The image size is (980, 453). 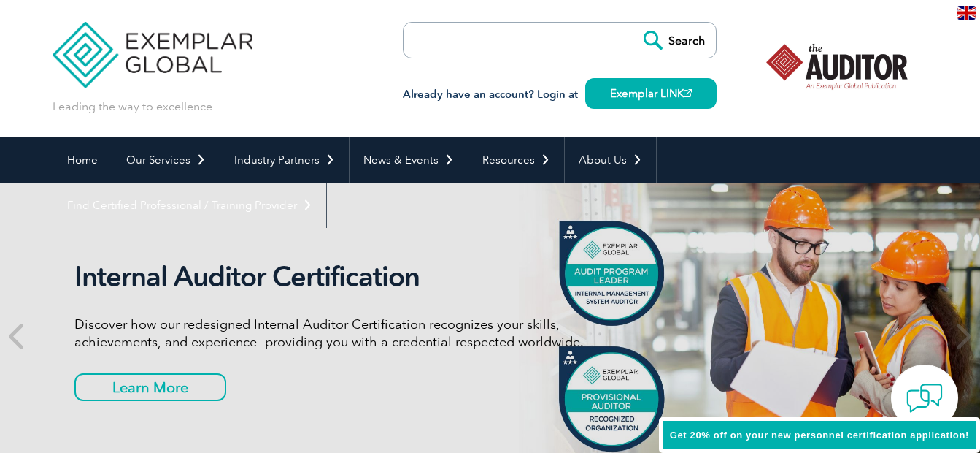 What do you see at coordinates (651, 93) in the screenshot?
I see `a: Exemplar LINK` at bounding box center [651, 93].